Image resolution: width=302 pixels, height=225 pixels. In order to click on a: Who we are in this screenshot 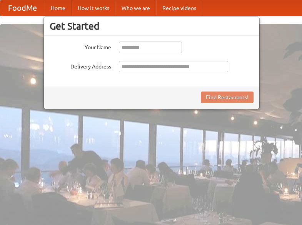, I will do `click(136, 8)`.